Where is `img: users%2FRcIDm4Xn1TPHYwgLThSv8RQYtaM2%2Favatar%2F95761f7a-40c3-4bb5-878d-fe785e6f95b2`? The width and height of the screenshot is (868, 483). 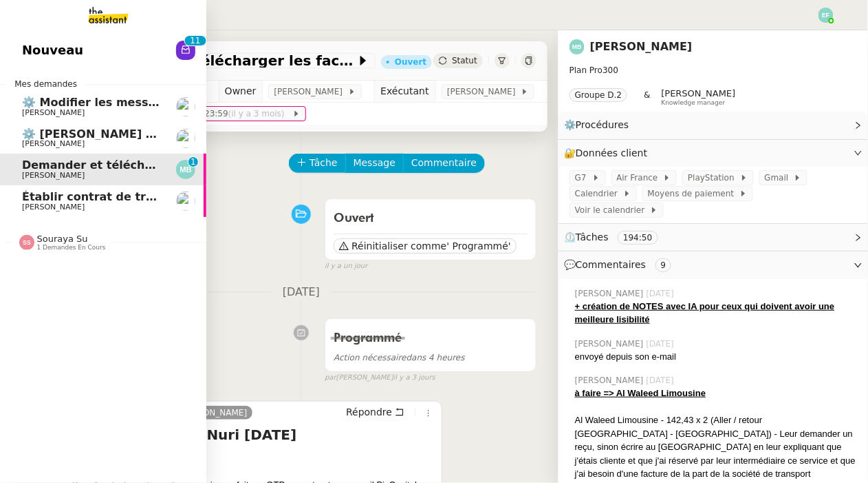
img: users%2FRcIDm4Xn1TPHYwgLThSv8RQYtaM2%2Favatar%2F95761f7a-40c3-4bb5-878d-fe785e6f95b2 is located at coordinates (186, 139).